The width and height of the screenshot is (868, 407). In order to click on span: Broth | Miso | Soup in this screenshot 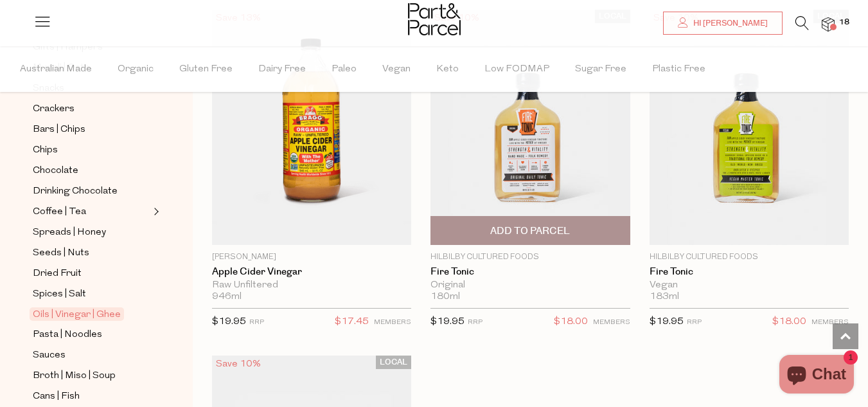, I will do `click(74, 376)`.